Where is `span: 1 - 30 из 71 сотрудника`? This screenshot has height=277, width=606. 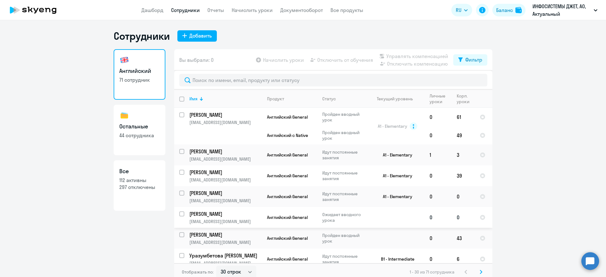 span: 1 - 30 из 71 сотрудника is located at coordinates (432, 272).